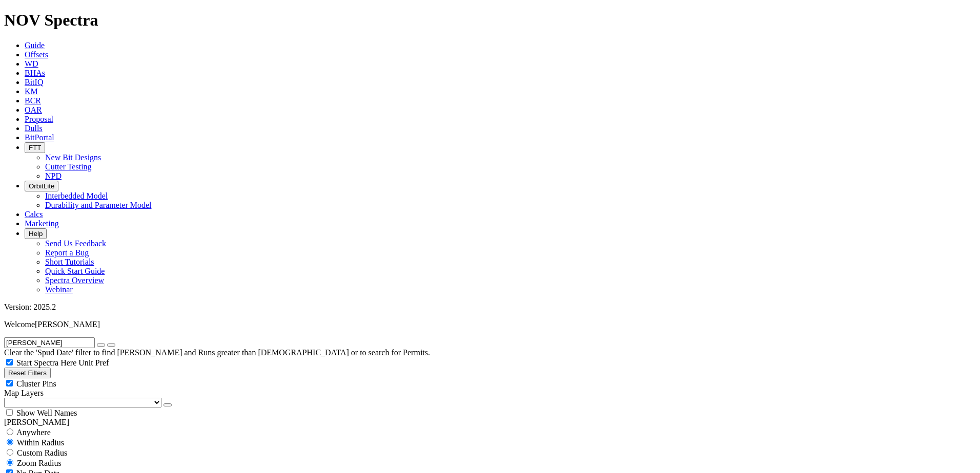 This screenshot has width=980, height=473. Describe the element at coordinates (9, 362) in the screenshot. I see `input: Start Spectra Here` at that location.